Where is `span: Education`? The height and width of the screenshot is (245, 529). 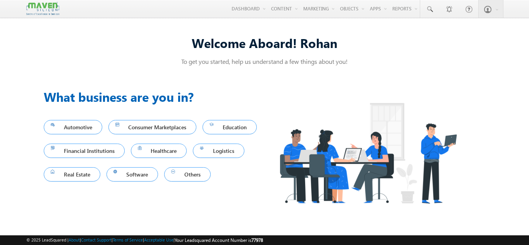
span: Education is located at coordinates (229, 127).